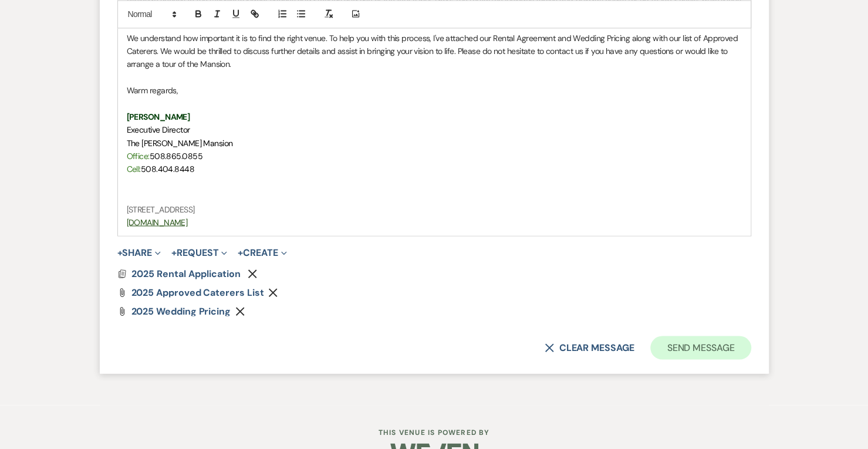 The width and height of the screenshot is (868, 449). What do you see at coordinates (139, 252) in the screenshot?
I see `button: Share` at bounding box center [139, 252].